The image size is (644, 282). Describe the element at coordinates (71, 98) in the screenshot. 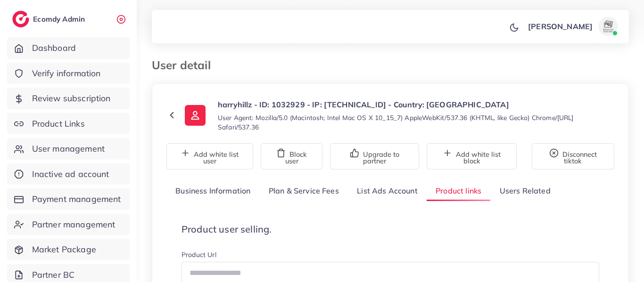

I see `span: Review subscription` at that location.